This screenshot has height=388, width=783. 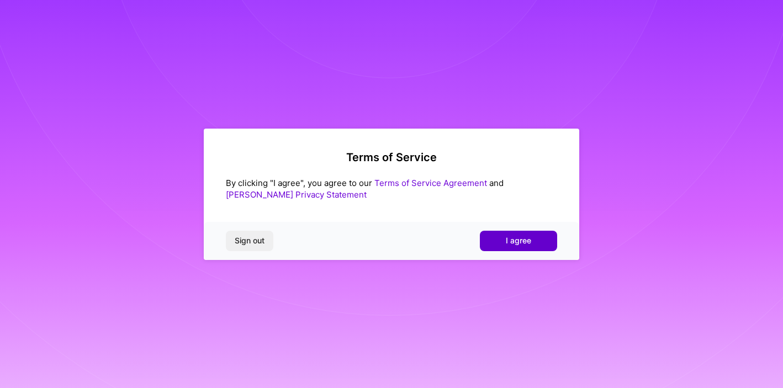 What do you see at coordinates (518, 241) in the screenshot?
I see `button: I agree` at bounding box center [518, 241].